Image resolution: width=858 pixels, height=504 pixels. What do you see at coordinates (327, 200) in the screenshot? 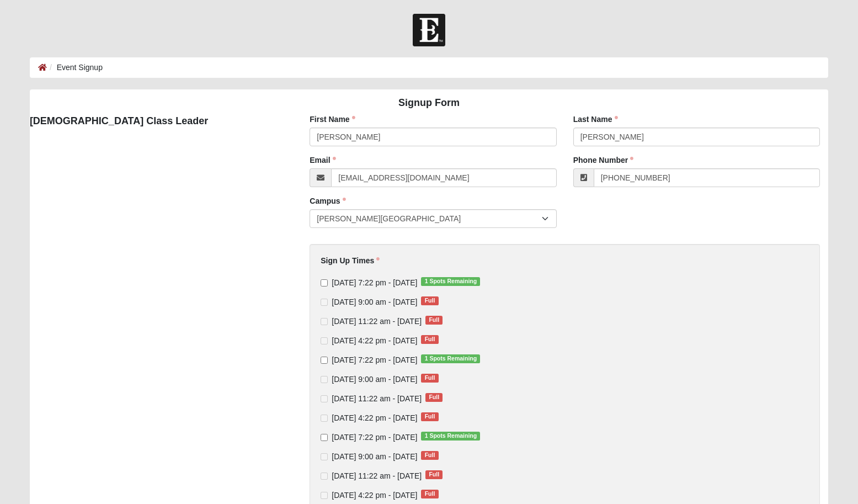
I see `label: Campus` at bounding box center [327, 200].